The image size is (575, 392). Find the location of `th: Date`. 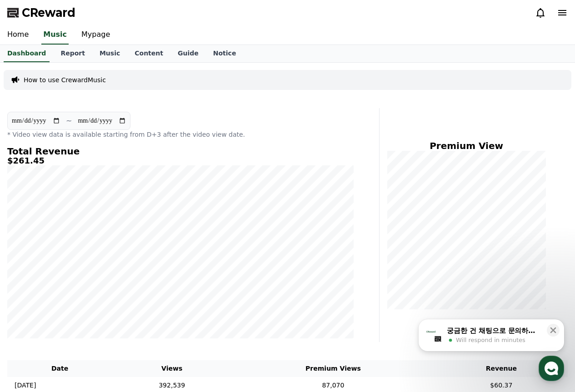

th: Date is located at coordinates (60, 368).